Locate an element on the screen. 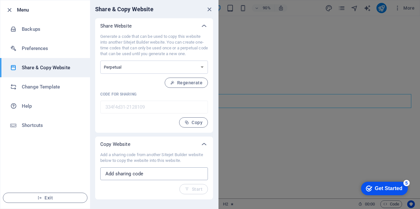 This screenshot has width=420, height=209. div: Get Started is located at coordinates (33, 10).